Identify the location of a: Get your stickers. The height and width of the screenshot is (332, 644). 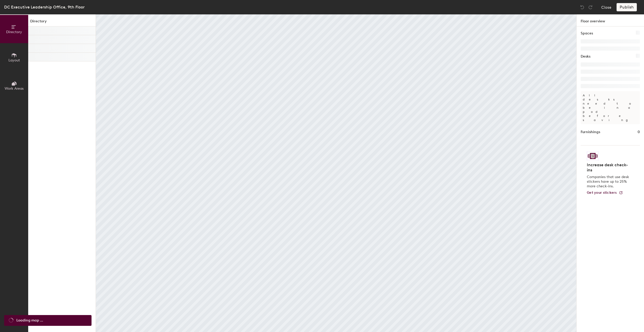
(605, 193).